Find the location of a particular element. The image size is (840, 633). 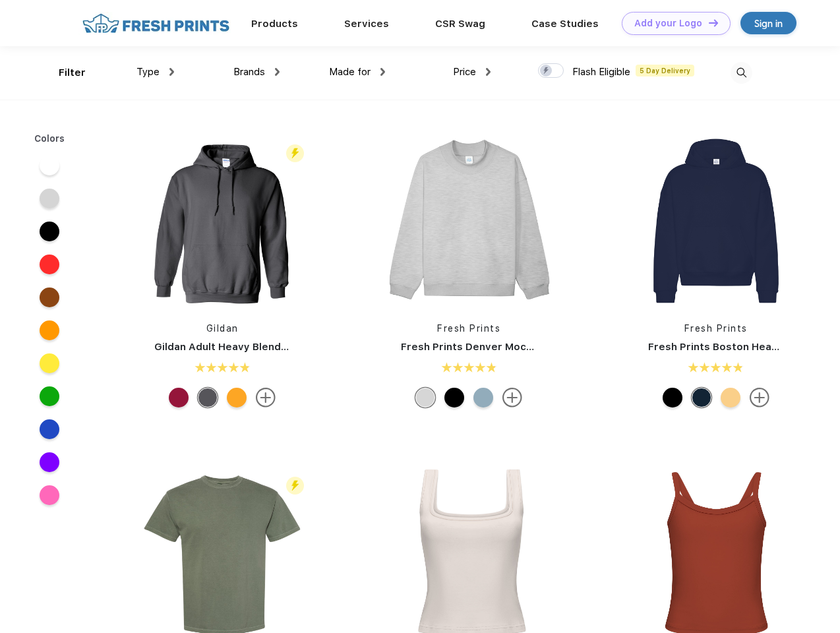

img: DT is located at coordinates (713, 23).